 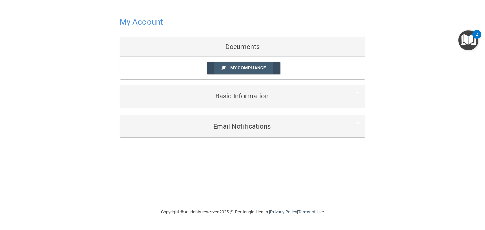 I want to click on div: Documents, so click(x=243, y=47).